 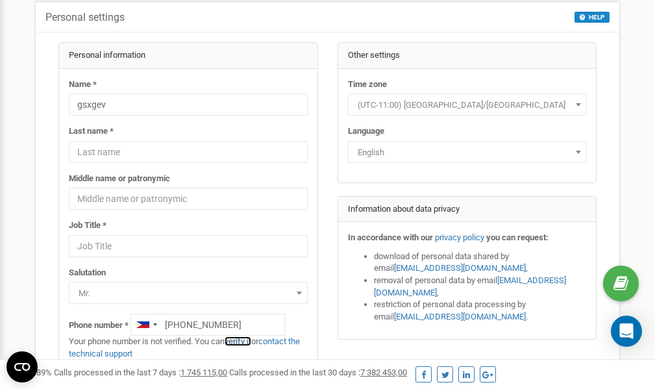 What do you see at coordinates (88, 225) in the screenshot?
I see `label: Job Title *` at bounding box center [88, 225].